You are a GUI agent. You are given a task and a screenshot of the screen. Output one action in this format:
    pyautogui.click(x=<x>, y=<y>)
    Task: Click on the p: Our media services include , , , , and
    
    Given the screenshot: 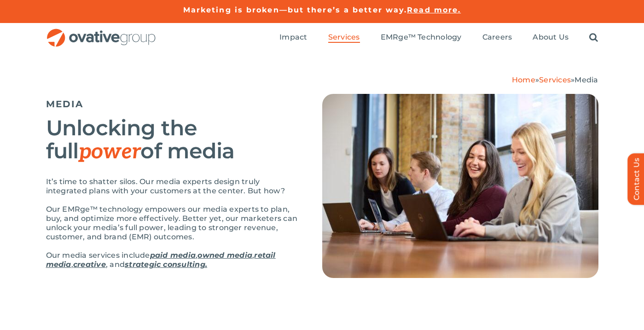 What is the action you would take?
    pyautogui.click(x=173, y=260)
    